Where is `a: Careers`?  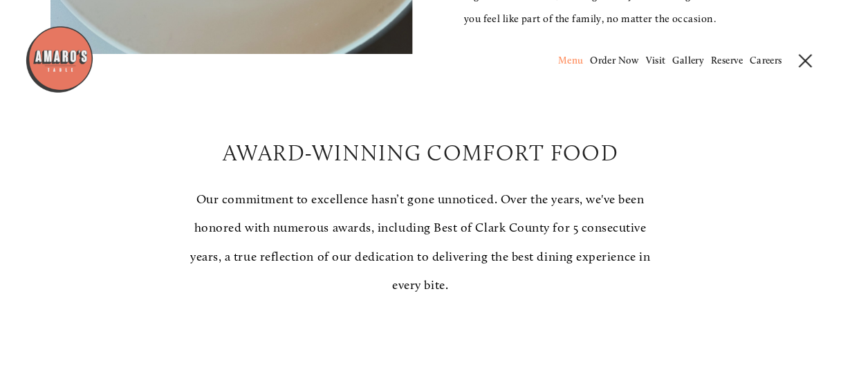 a: Careers is located at coordinates (766, 60).